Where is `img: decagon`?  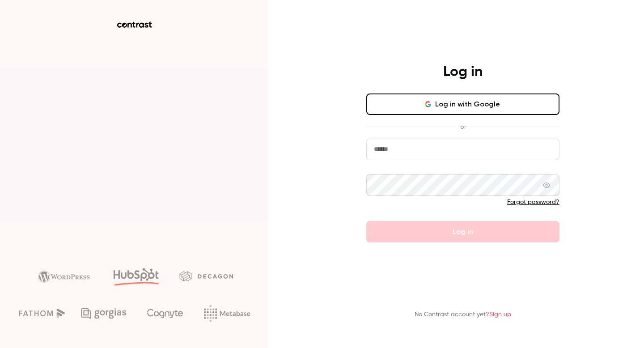
img: decagon is located at coordinates (206, 276).